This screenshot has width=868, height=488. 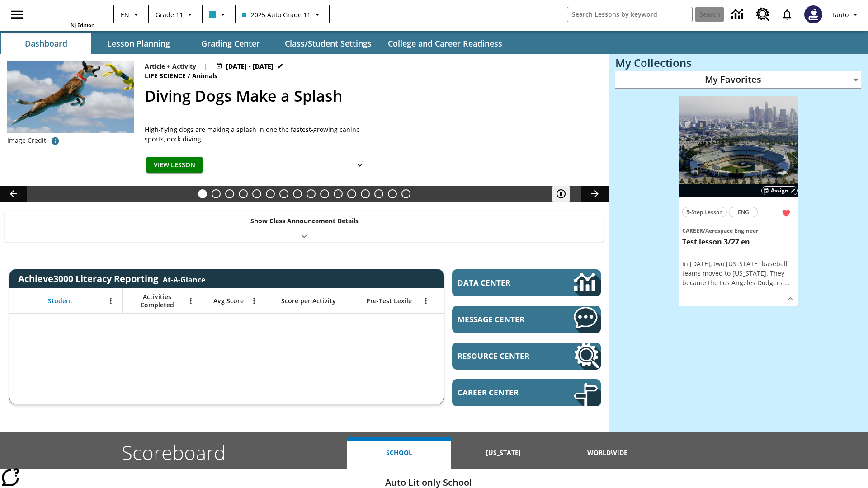 I want to click on span: Resource Center, so click(x=502, y=356).